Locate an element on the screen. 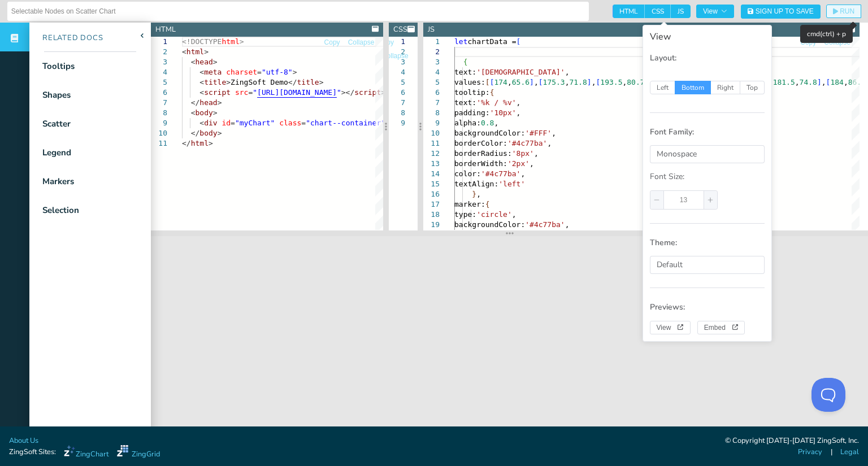  div: Tooltips is located at coordinates (58, 66).